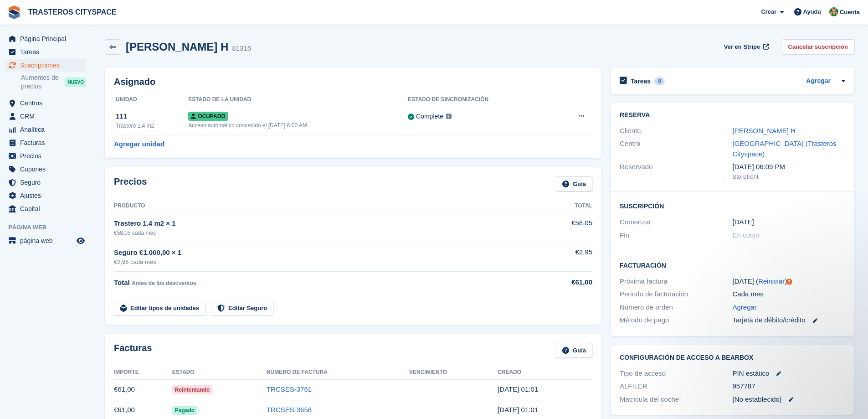  Describe the element at coordinates (242, 308) in the screenshot. I see `a: Editar Seguro` at that location.